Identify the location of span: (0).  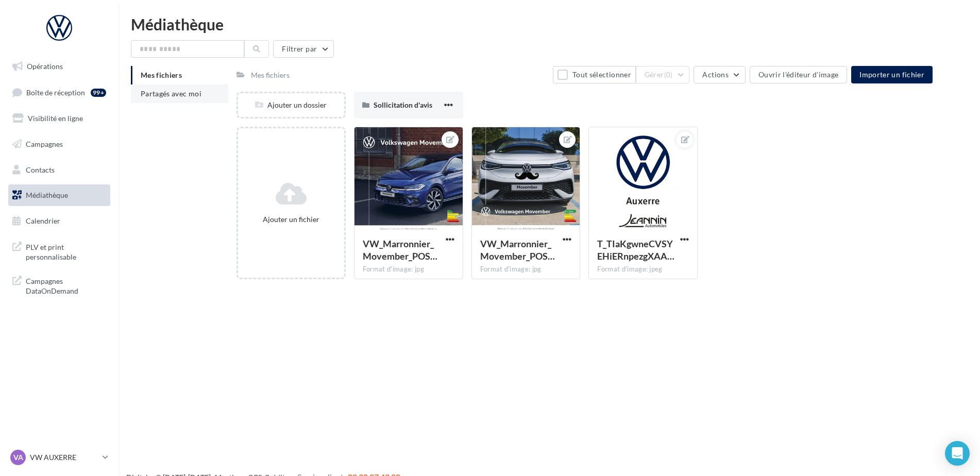
(668, 75).